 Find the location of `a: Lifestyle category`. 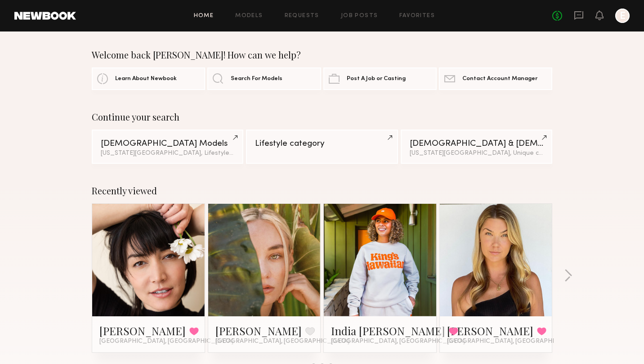

a: Lifestyle category is located at coordinates (322, 147).